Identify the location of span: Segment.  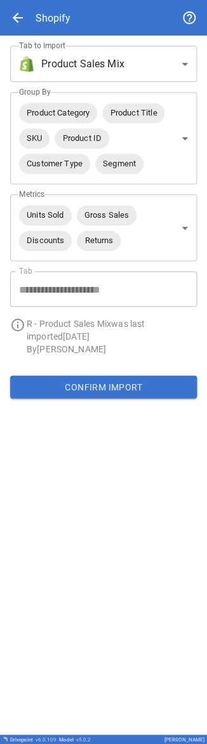
(119, 163).